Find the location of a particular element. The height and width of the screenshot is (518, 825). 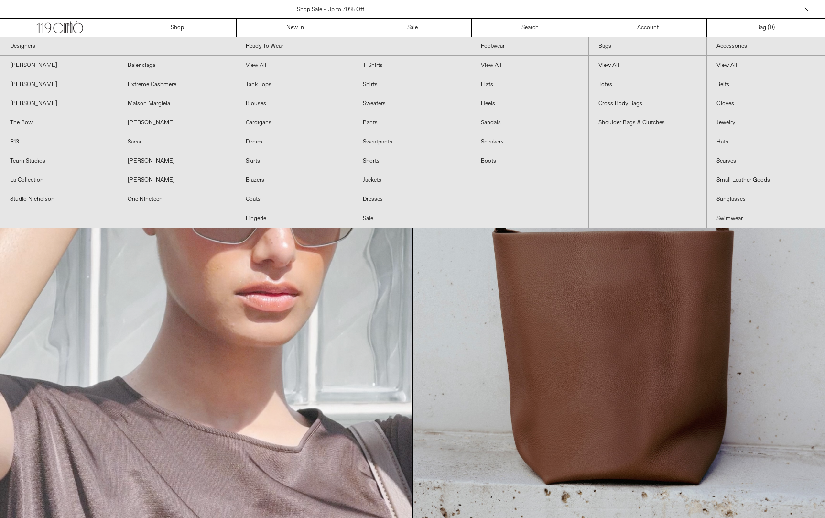

a: R13 is located at coordinates (59, 142).